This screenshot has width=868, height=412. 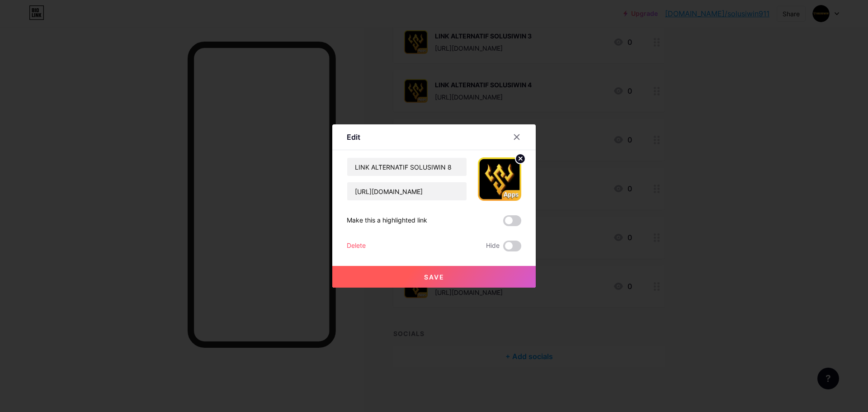 I want to click on img: link_thumbnail, so click(x=499, y=179).